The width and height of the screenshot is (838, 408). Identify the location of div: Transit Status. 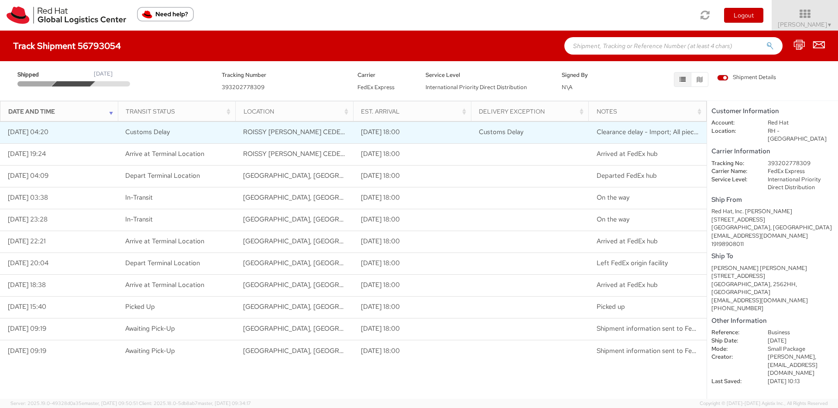
(179, 111).